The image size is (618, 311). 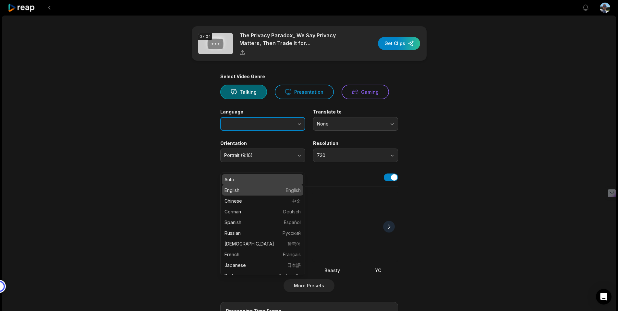 What do you see at coordinates (263, 190) in the screenshot?
I see `p: English` at bounding box center [263, 190].